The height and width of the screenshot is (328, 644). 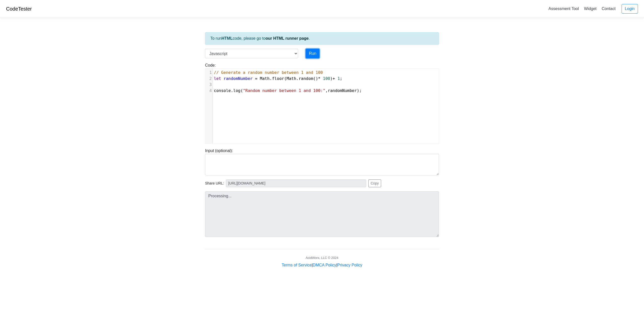 What do you see at coordinates (268, 72) in the screenshot?
I see `span: // Generate a random number between 1 and 100` at bounding box center [268, 72].